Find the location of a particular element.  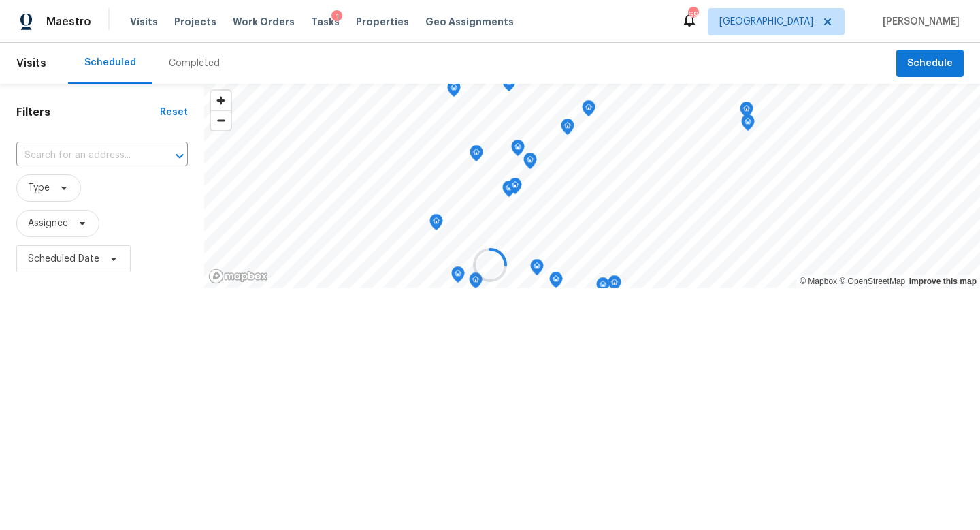

span: Zoom out is located at coordinates (221, 121).